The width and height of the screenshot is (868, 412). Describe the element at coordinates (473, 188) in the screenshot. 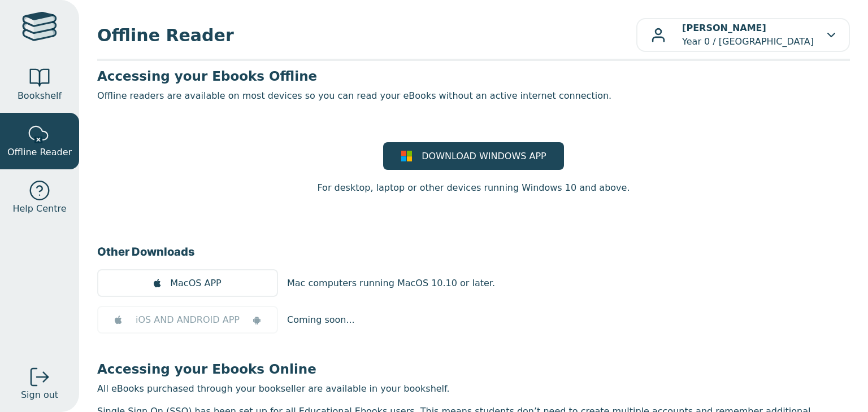

I see `p: For desktop, laptop or other devices running Windows 10 and above.` at that location.